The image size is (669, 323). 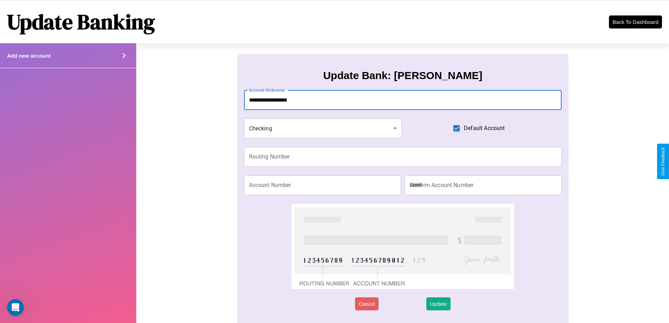 I want to click on div: Checking, so click(x=323, y=128).